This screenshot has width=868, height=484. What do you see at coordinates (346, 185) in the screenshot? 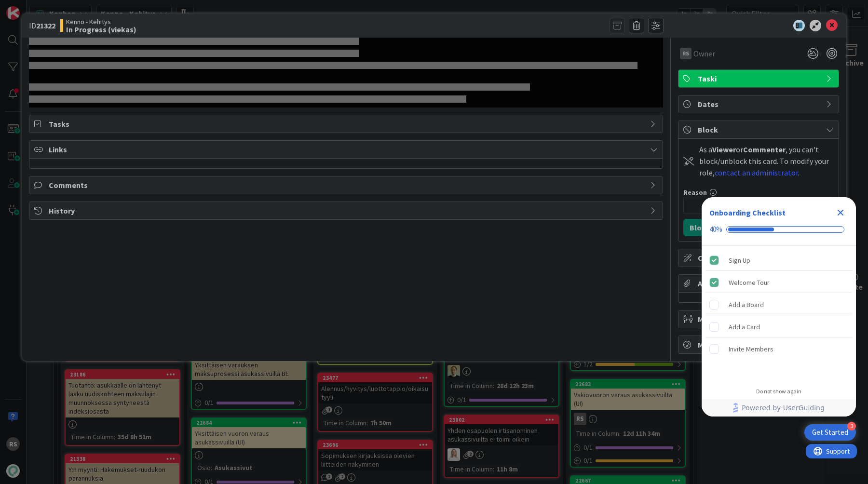
I see `span: Comments` at bounding box center [346, 185].